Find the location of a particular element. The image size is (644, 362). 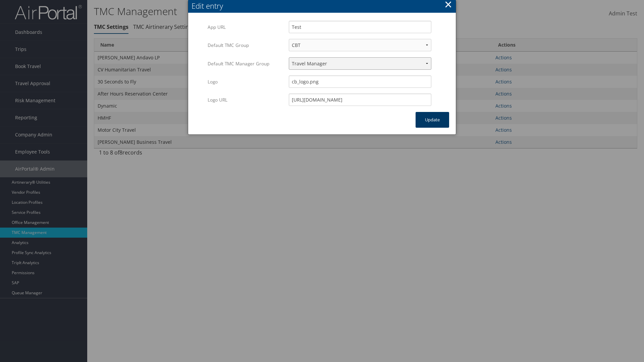

div: Edit entry is located at coordinates (323, 6).